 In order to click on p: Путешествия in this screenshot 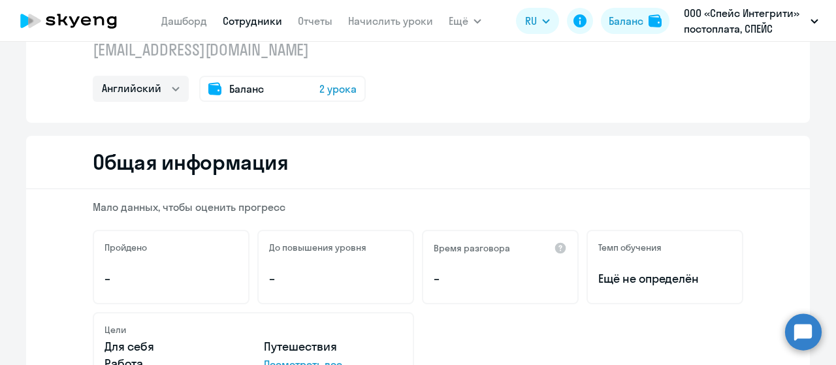, I will do `click(333, 347)`.